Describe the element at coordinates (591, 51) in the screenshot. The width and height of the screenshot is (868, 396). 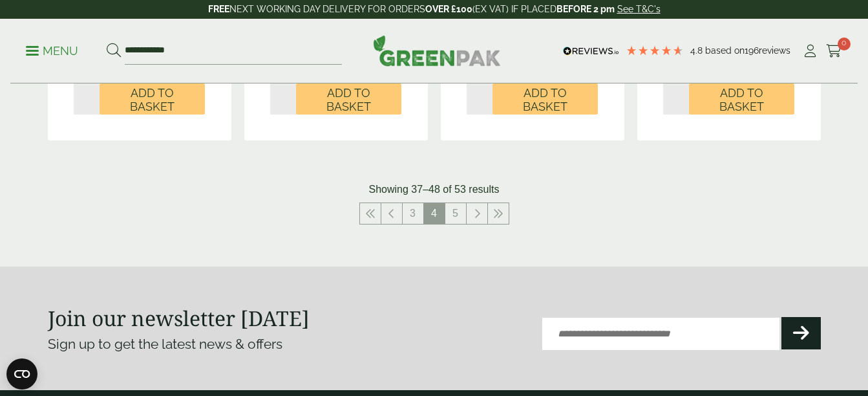
I see `img: REVIEWS.io` at that location.